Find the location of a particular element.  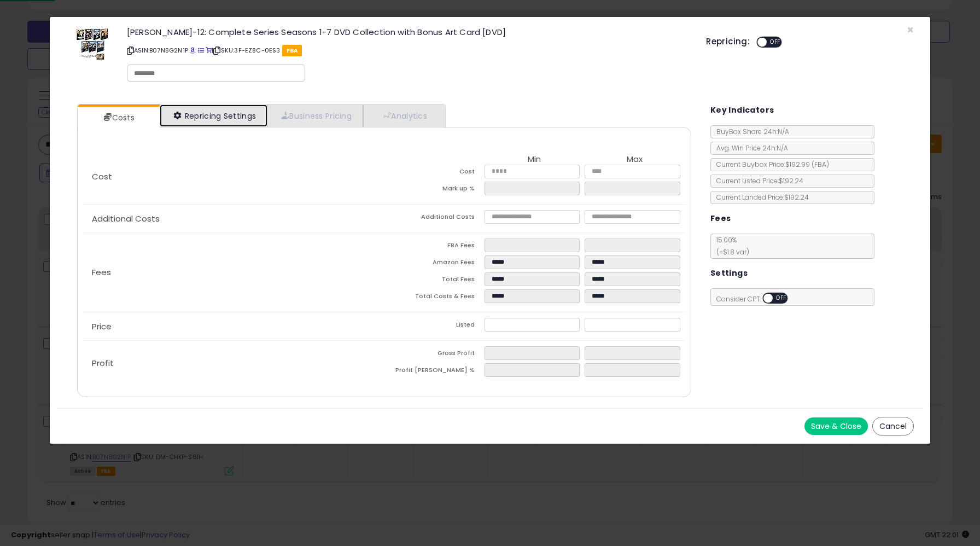

h5: Fees is located at coordinates (720, 218).